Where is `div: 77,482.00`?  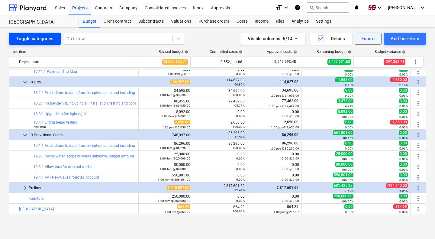
div: 77,482.00 is located at coordinates (220, 103).